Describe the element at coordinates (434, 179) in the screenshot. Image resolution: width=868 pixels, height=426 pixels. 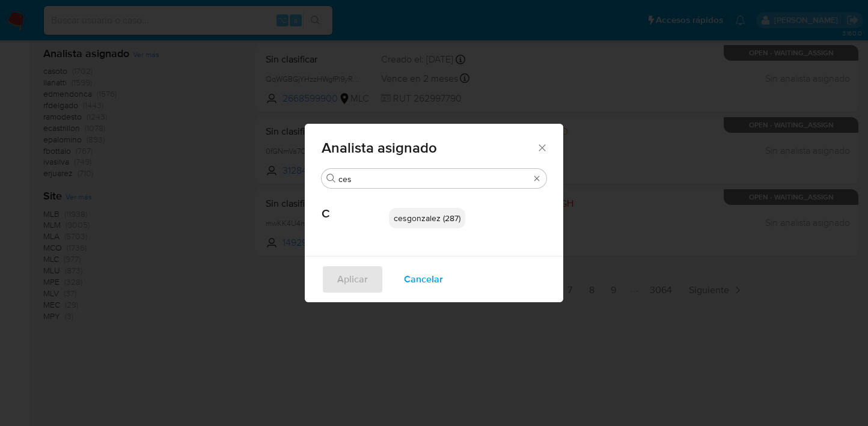
I see `input: Buscar filtro` at that location.